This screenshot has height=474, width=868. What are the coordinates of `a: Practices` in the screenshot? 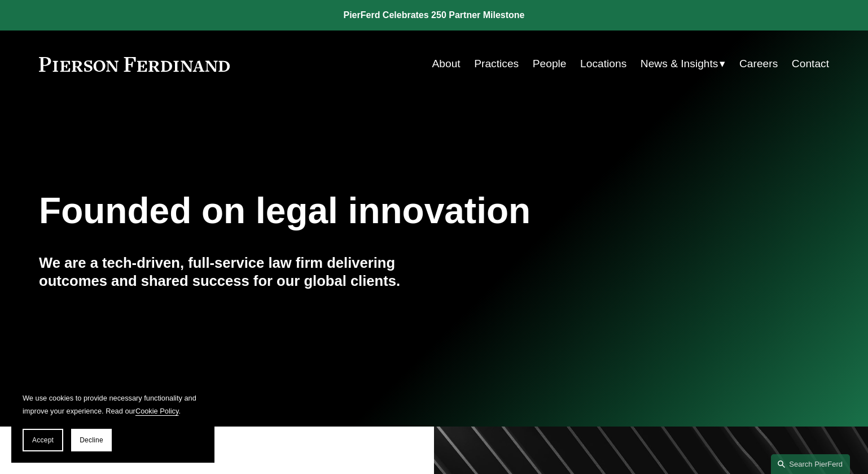 It's located at (496, 64).